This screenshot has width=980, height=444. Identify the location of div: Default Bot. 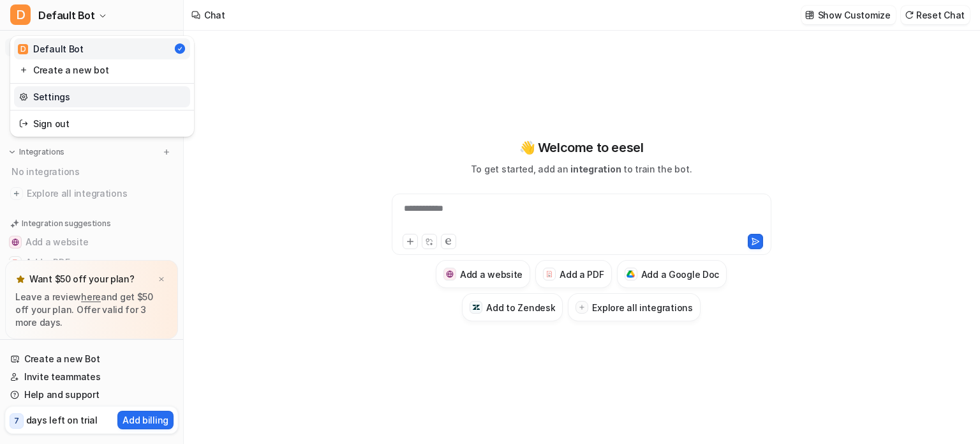
(51, 48).